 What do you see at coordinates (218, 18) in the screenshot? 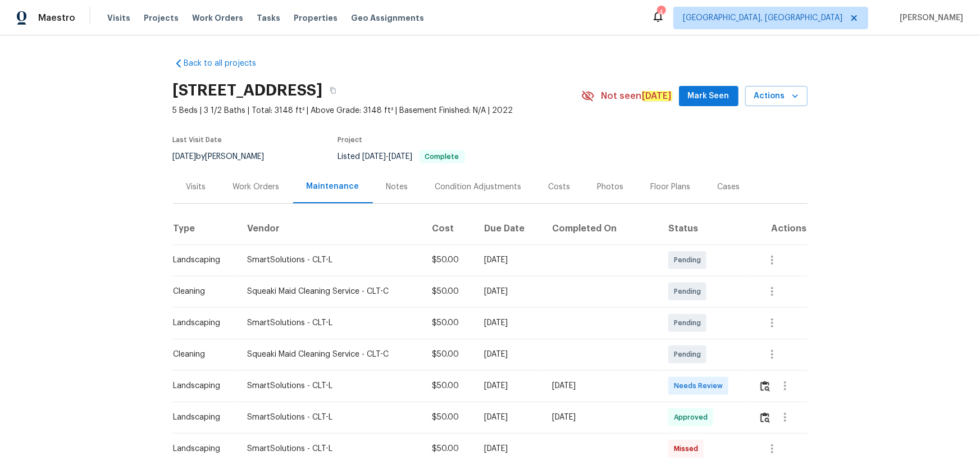
I see `span: Work Orders` at bounding box center [218, 18].